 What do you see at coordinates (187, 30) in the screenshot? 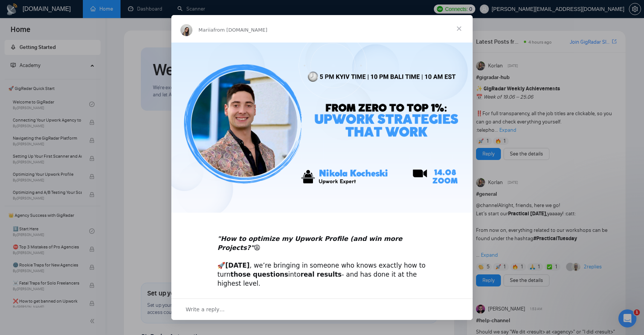
I see `img: Profile image for Mariia` at bounding box center [187, 30].